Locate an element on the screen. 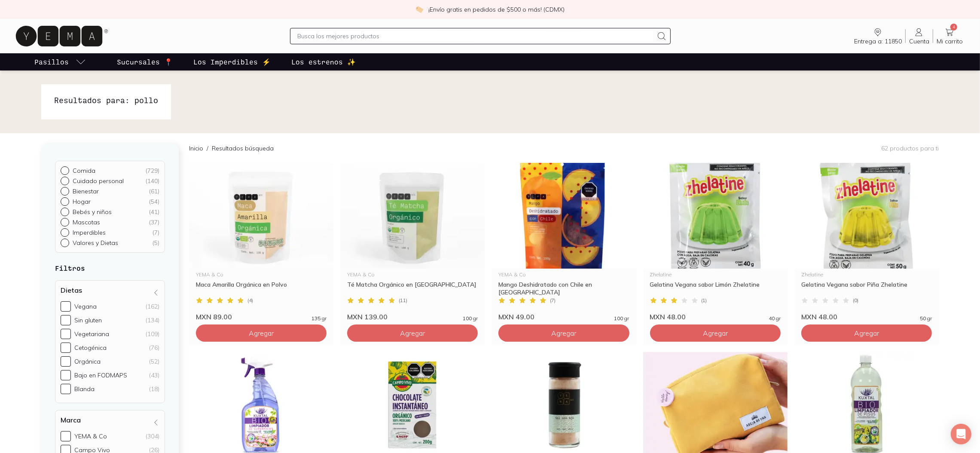  p: Hogar is located at coordinates (82, 201).